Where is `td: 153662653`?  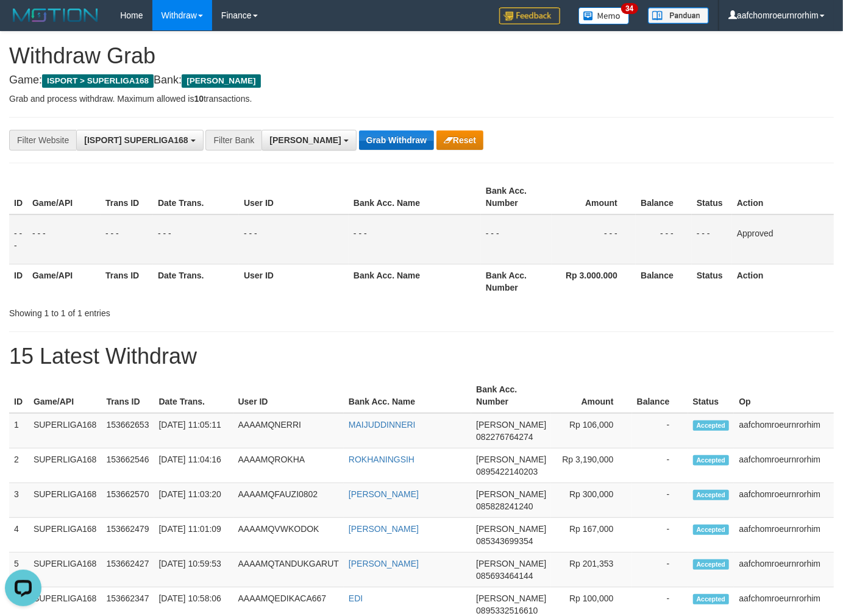 td: 153662653 is located at coordinates (128, 430).